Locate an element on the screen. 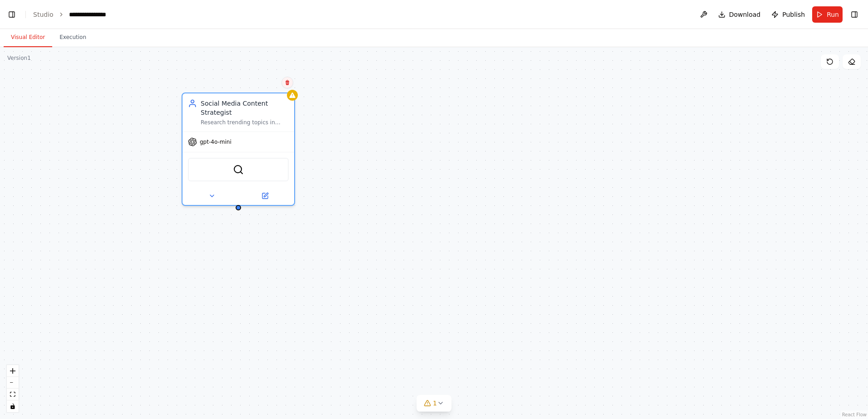  span: Run is located at coordinates (832, 14).